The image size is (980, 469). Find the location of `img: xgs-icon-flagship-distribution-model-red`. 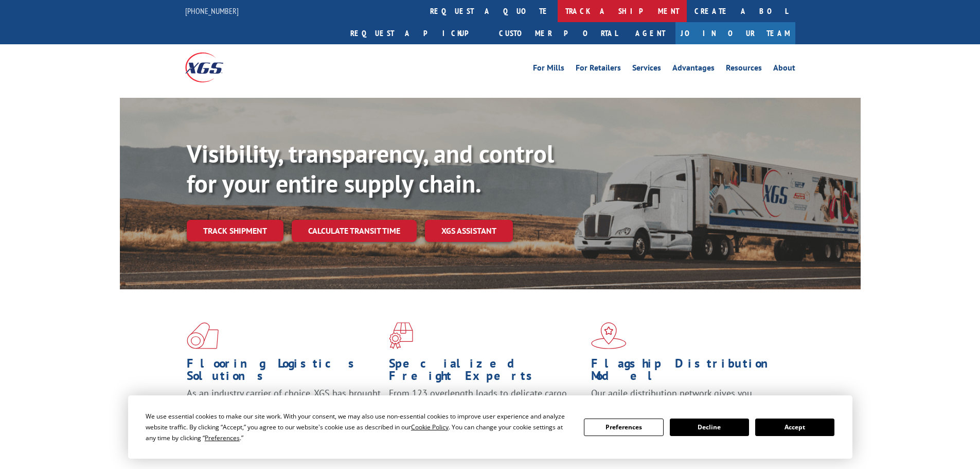

img: xgs-icon-flagship-distribution-model-red is located at coordinates (609, 336).